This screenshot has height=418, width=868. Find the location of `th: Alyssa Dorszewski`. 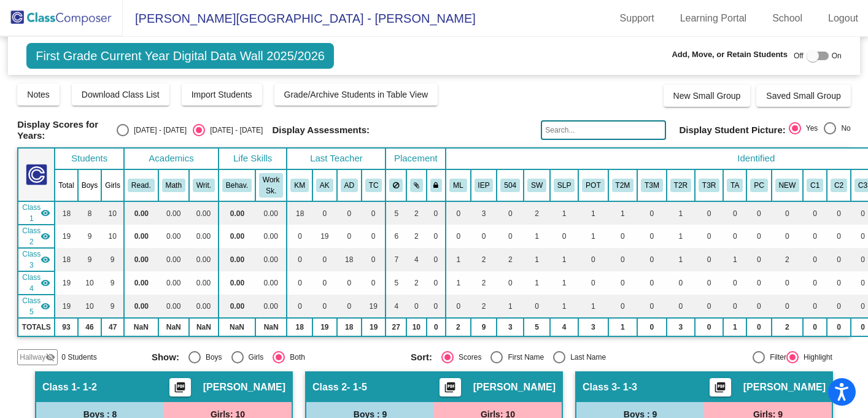

th: Alyssa Dorszewski is located at coordinates (349, 185).